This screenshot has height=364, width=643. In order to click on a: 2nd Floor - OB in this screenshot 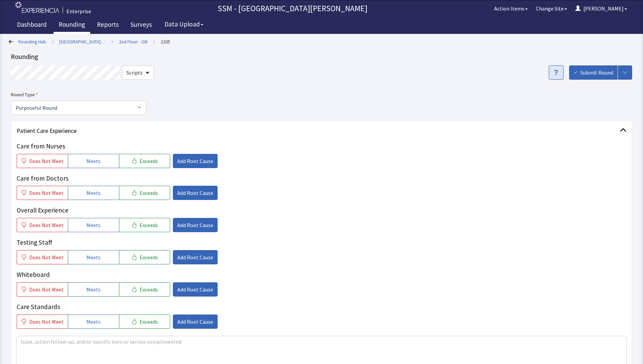, I will do `click(133, 42)`.